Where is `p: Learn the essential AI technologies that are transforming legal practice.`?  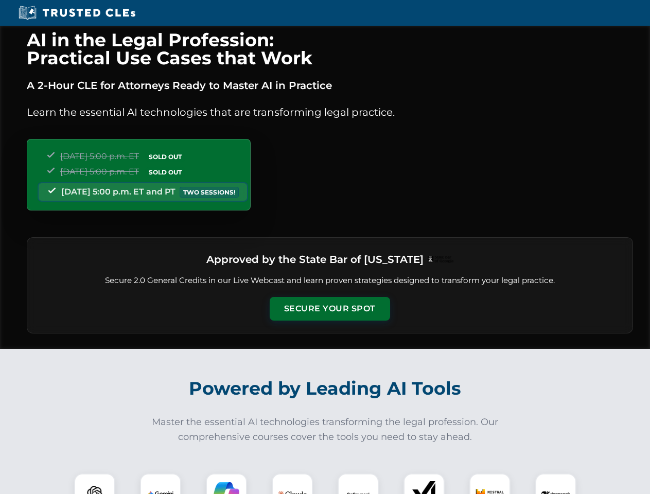
p: Learn the essential AI technologies that are transforming legal practice. is located at coordinates (330, 112).